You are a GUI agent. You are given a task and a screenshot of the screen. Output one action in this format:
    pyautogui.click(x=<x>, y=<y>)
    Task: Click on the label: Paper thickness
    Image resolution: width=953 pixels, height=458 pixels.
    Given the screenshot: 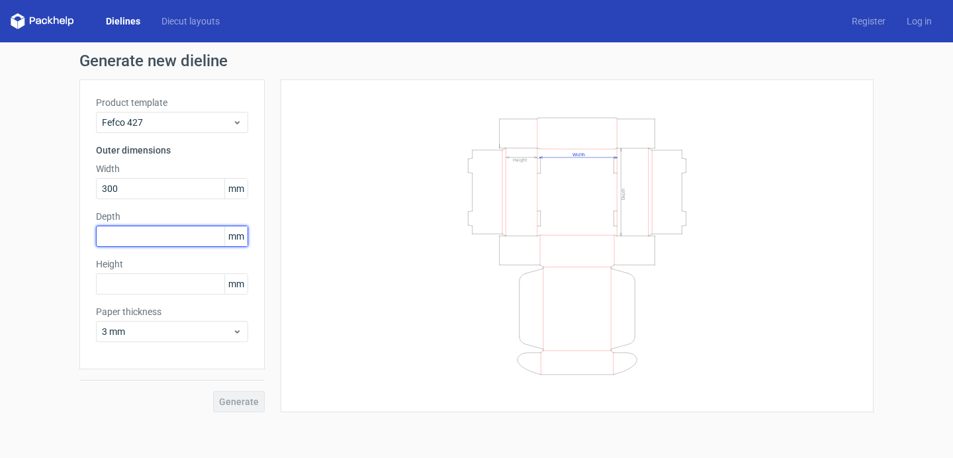 What is the action you would take?
    pyautogui.click(x=172, y=312)
    